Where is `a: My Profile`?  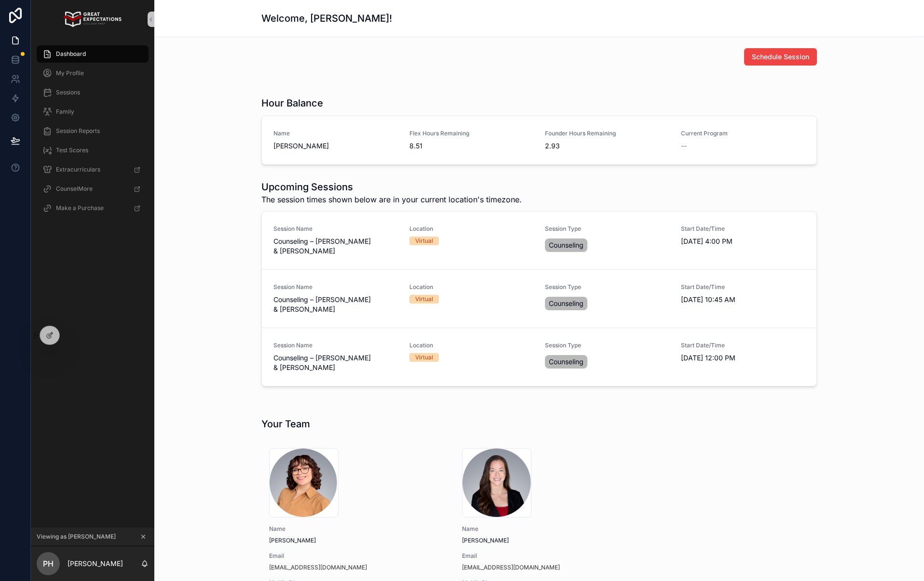
a: My Profile is located at coordinates (93, 73).